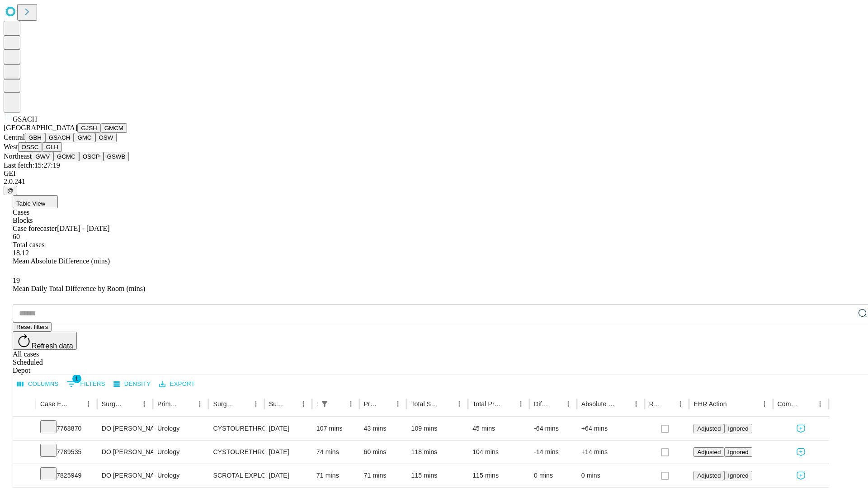  I want to click on button: Table View, so click(36, 201).